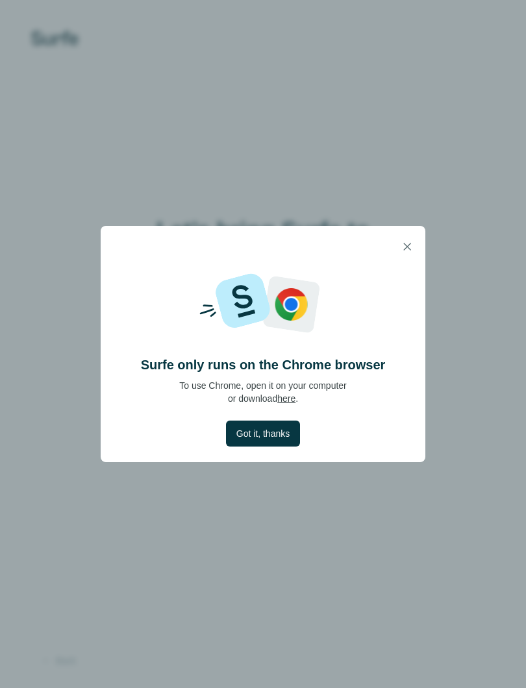  What do you see at coordinates (263, 304) in the screenshot?
I see `img: Surfe and Google logos` at bounding box center [263, 304].